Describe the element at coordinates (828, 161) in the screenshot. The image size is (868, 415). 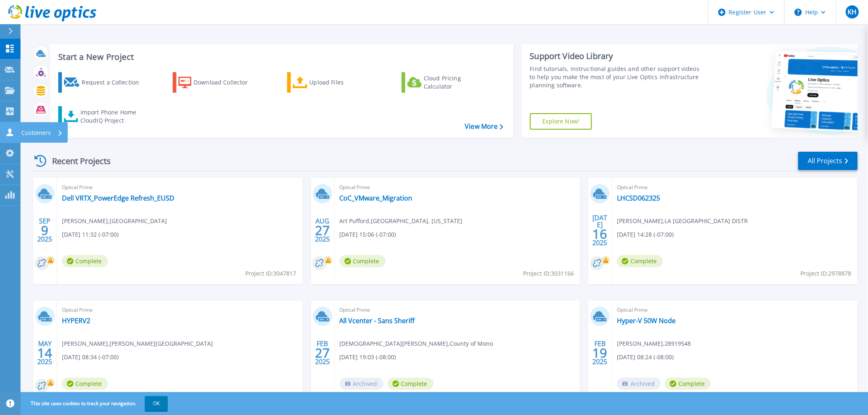
I see `a: All Projects` at that location.